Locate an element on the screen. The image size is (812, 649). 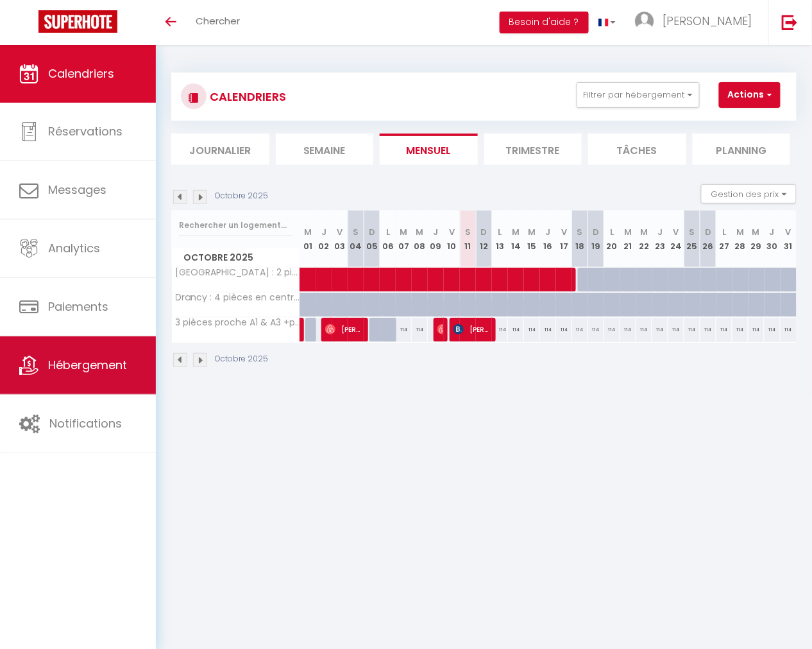
th: 18 is located at coordinates (580, 238).